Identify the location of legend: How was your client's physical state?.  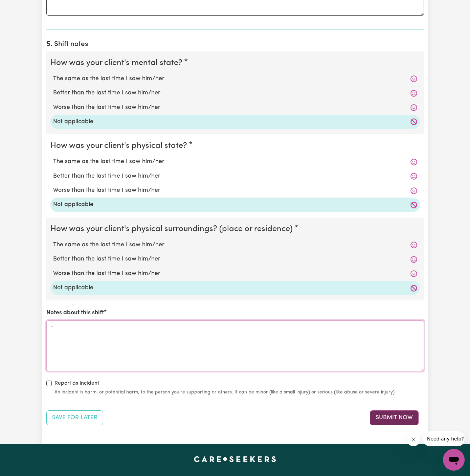
(120, 146).